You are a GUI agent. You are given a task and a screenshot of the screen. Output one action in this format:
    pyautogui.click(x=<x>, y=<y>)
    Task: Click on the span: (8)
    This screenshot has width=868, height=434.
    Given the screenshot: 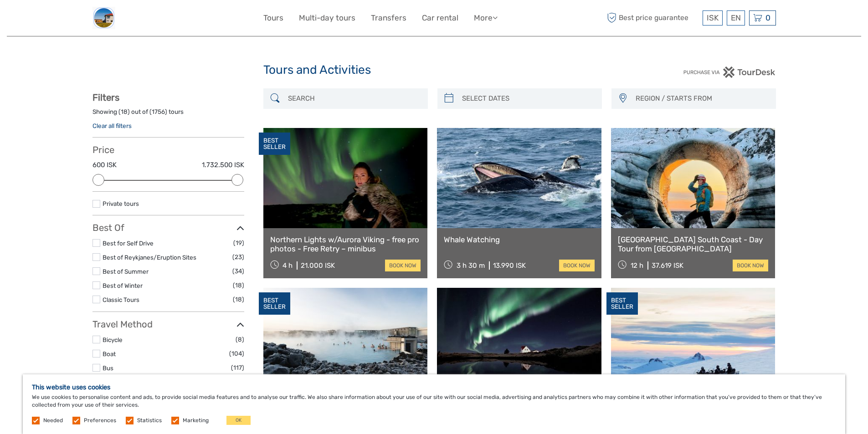 What is the action you would take?
    pyautogui.click(x=239, y=340)
    